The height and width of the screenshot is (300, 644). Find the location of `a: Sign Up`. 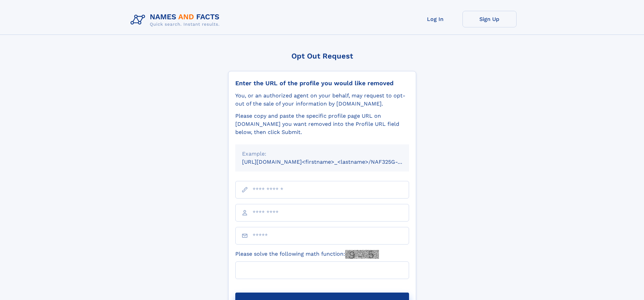

a: Sign Up is located at coordinates (489, 19).